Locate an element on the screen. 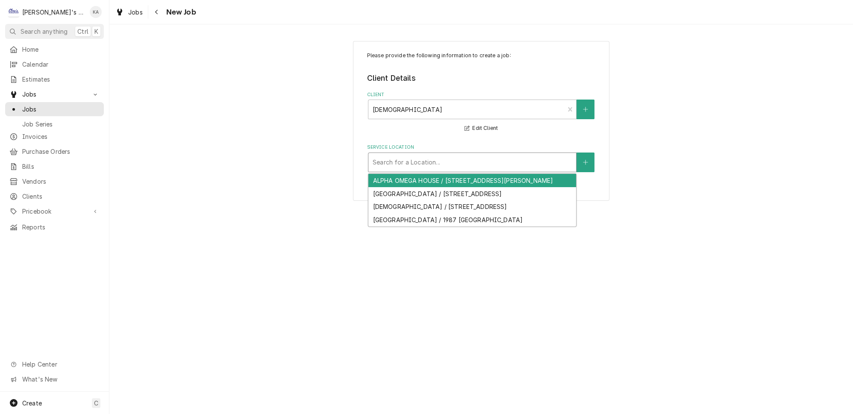  div: Client is located at coordinates (481, 112).